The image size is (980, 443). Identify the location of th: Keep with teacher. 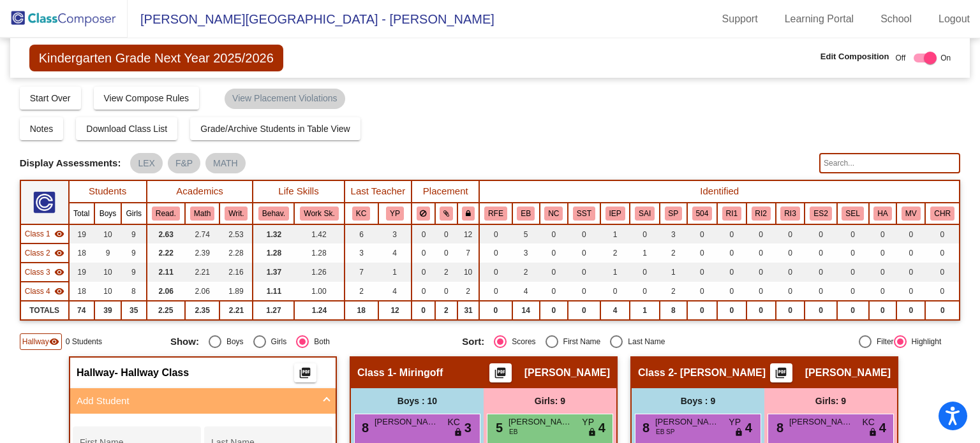
(468, 213).